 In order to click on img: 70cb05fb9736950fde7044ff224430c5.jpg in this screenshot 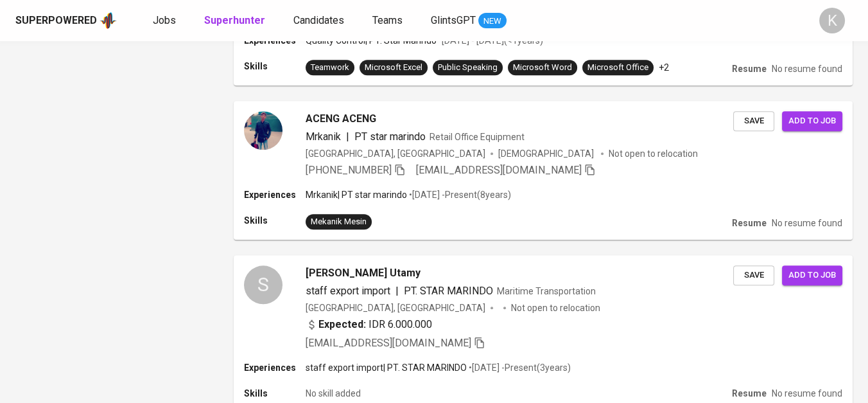, I will do `click(264, 130)`.